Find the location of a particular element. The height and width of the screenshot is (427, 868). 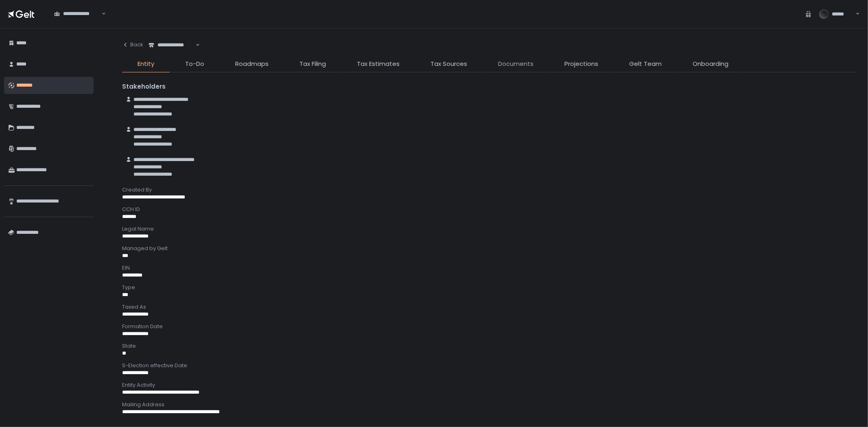

div: Type is located at coordinates (489, 287).